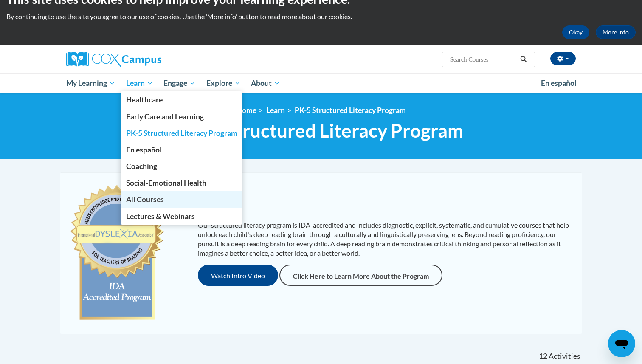  What do you see at coordinates (182, 166) in the screenshot?
I see `a: Coaching` at bounding box center [182, 166].